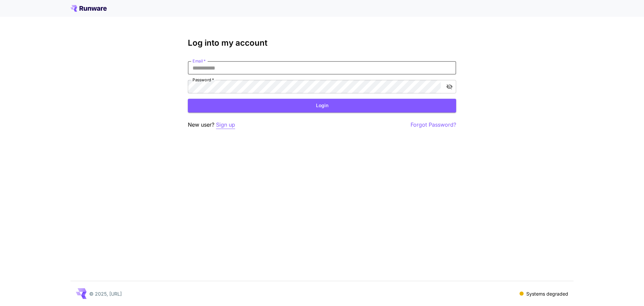 This screenshot has height=306, width=644. What do you see at coordinates (211, 125) in the screenshot?
I see `p: New user?` at bounding box center [211, 125].